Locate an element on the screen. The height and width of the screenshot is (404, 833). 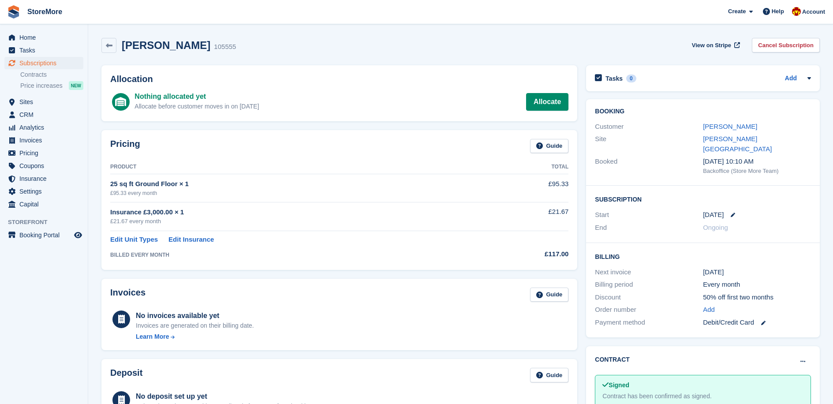
a: Allocate is located at coordinates (548, 102).